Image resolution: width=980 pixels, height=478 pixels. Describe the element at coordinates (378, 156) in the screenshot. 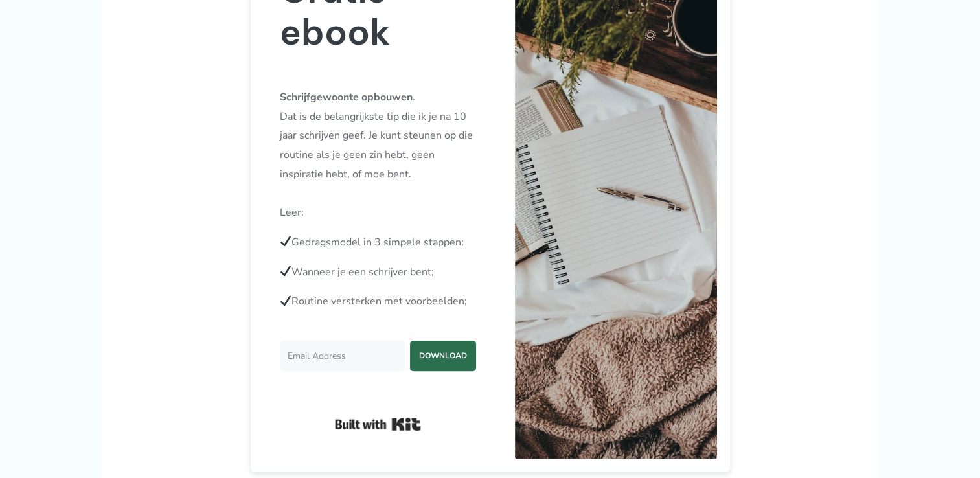

I see `p: . Dat is de belangrijkste tip die ik je na 10 jaar schrijven geef. Je kunt steunen op die routine...` at that location.